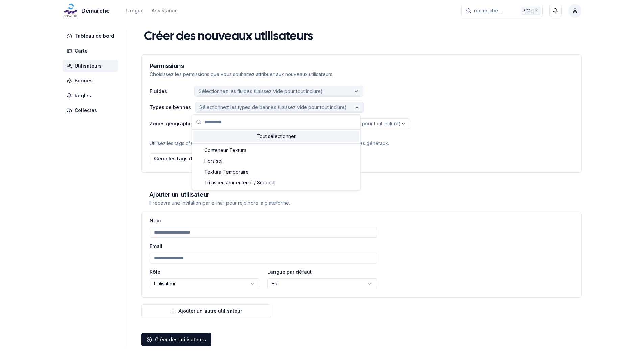 This screenshot has height=351, width=644. What do you see at coordinates (81, 51) in the screenshot?
I see `span: Carte` at bounding box center [81, 51].